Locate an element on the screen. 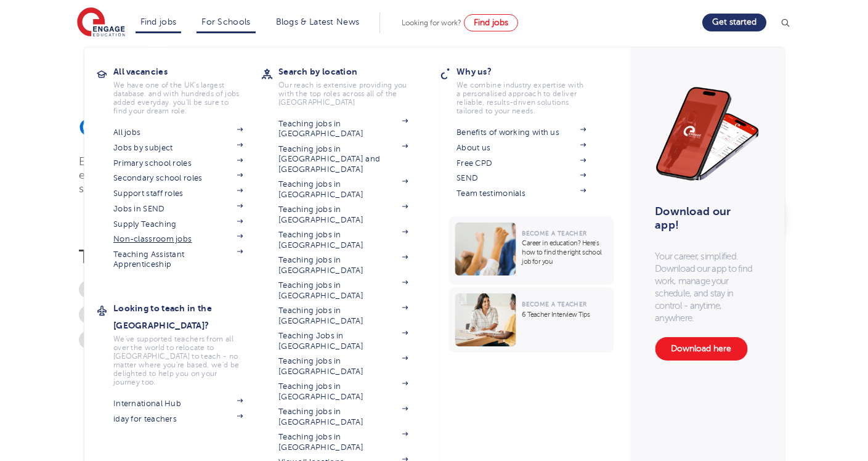 The width and height of the screenshot is (868, 461). p: We combine industry expertise with a personalised approach to deliver reliable, results-driven so... is located at coordinates (521, 98).